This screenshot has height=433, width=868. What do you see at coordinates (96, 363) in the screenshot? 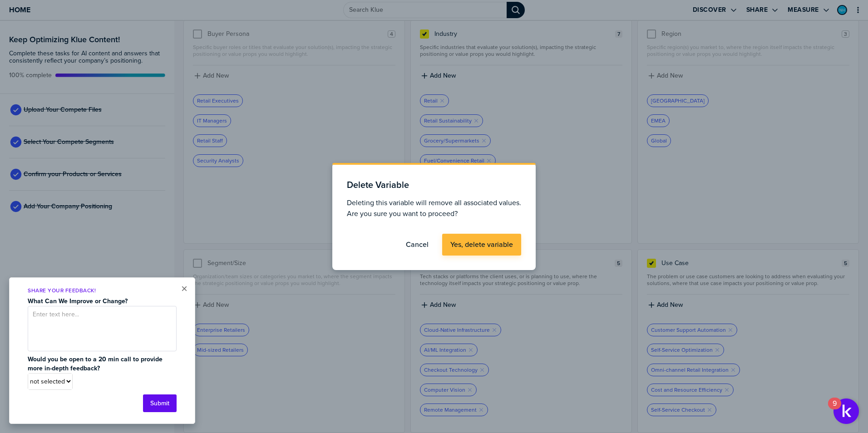
I see `strong: Would you be open to a 20 min call to provide more in-depth feedback?` at bounding box center [96, 363].